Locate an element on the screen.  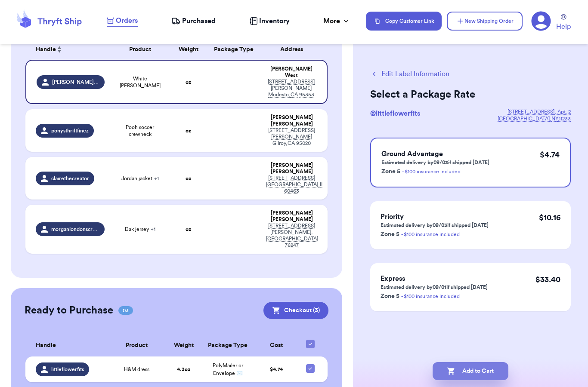
span: Inventory is located at coordinates (274, 21).